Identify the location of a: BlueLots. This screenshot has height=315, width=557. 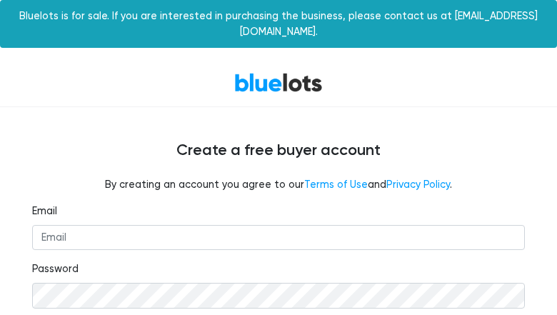
(279, 82).